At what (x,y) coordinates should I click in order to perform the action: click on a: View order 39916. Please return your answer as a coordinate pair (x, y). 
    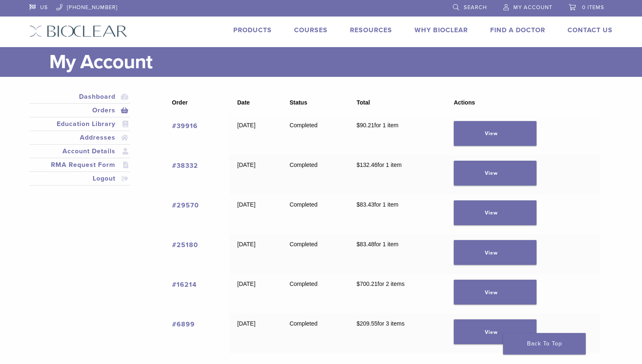
    Looking at the image, I should click on (495, 133).